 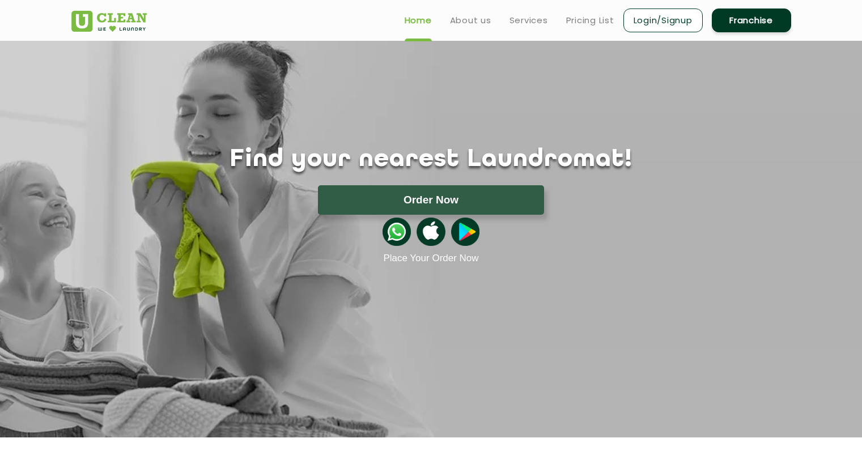 What do you see at coordinates (109, 21) in the screenshot?
I see `img: UClean Laundry and Dry Cleaning` at bounding box center [109, 21].